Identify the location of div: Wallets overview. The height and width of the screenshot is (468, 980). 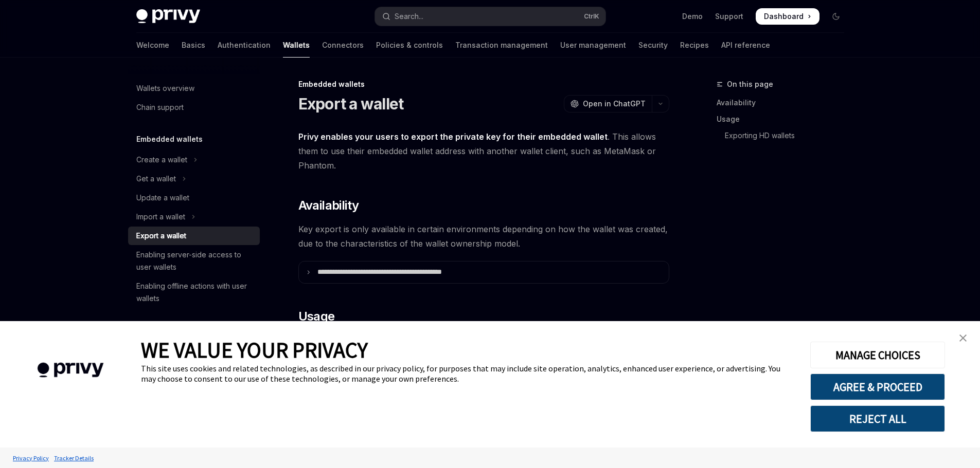
(165, 88).